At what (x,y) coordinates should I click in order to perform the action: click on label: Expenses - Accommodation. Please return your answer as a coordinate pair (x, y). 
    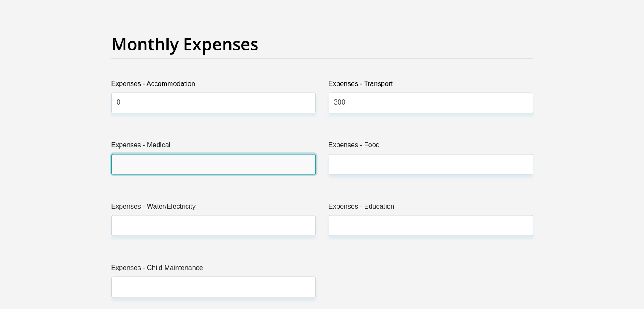
    Looking at the image, I should click on (214, 85).